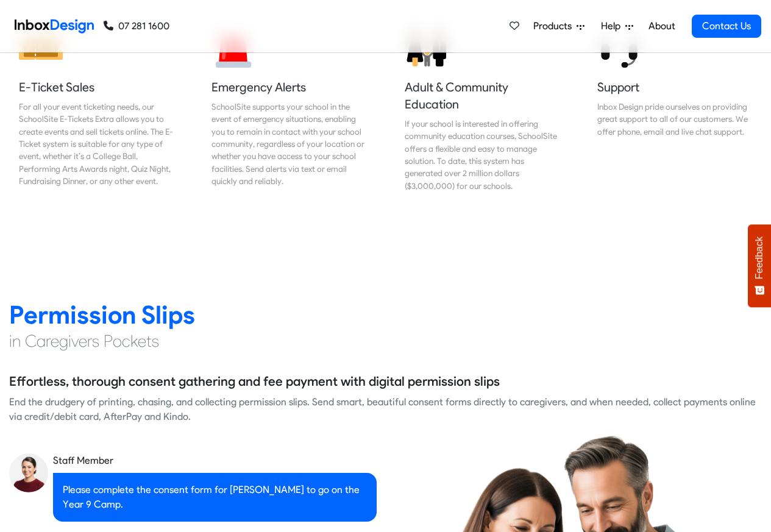 The image size is (771, 532). I want to click on h5: Support, so click(675, 87).